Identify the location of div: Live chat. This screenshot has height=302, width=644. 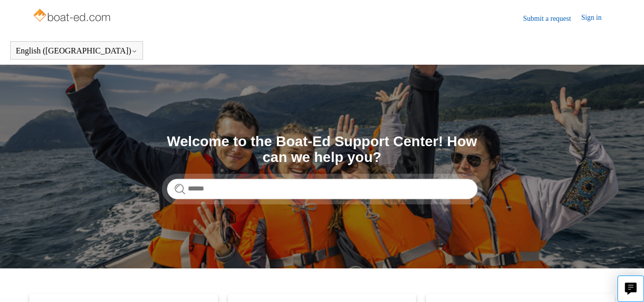
(631, 289).